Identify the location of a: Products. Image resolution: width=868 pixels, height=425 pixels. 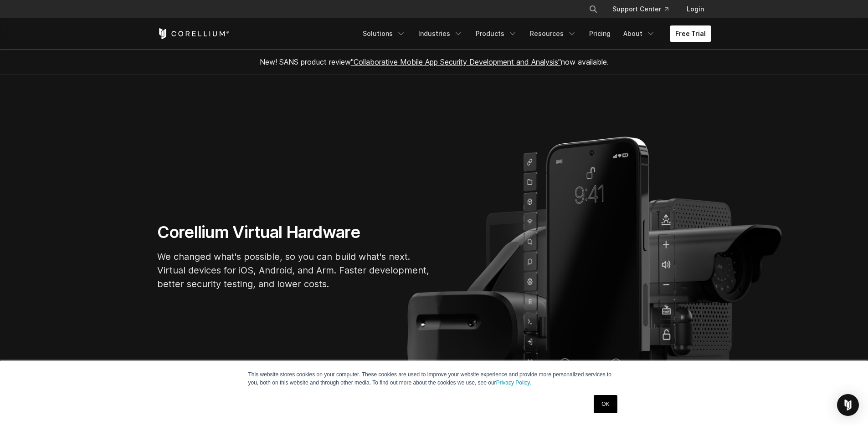
(496, 34).